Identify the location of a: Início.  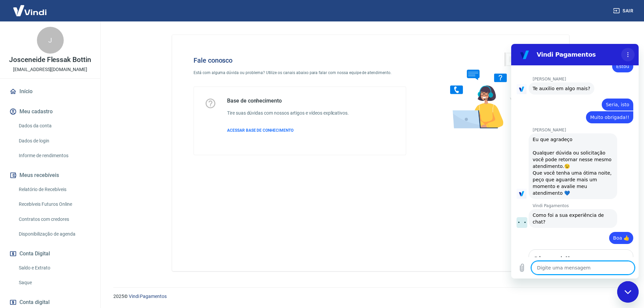
(50, 91).